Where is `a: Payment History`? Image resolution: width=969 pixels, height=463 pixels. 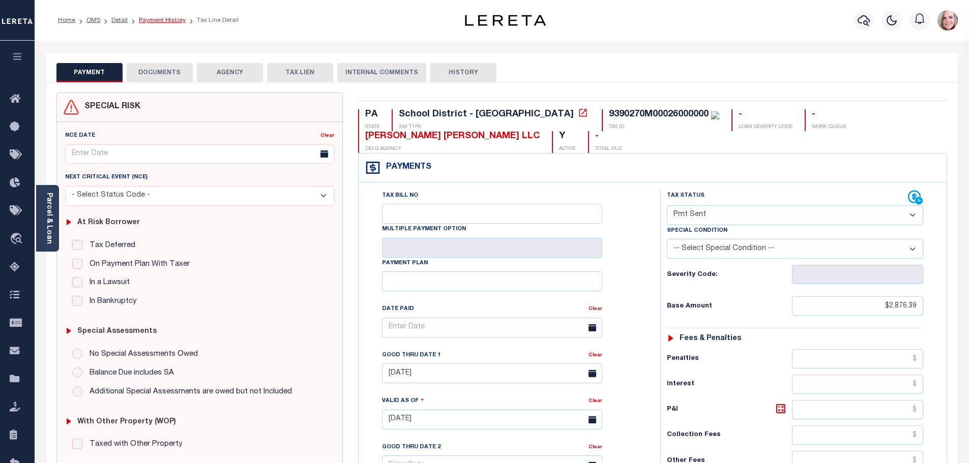 a: Payment History is located at coordinates (162, 20).